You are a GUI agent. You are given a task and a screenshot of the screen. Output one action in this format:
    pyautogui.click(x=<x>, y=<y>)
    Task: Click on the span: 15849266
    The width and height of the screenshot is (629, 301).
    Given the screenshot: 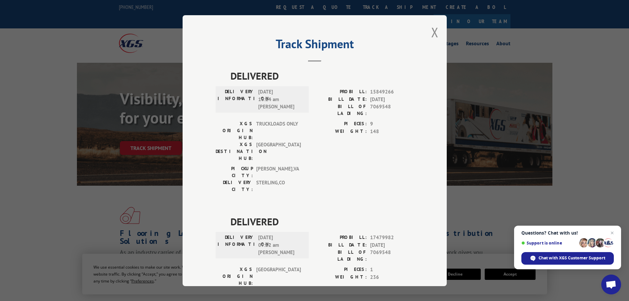 What is the action you would take?
    pyautogui.click(x=392, y=92)
    